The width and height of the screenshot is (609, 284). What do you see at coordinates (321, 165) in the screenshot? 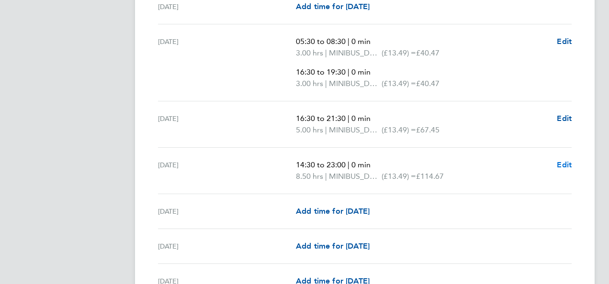
I see `span: 14:30 to 23:00` at bounding box center [321, 165].